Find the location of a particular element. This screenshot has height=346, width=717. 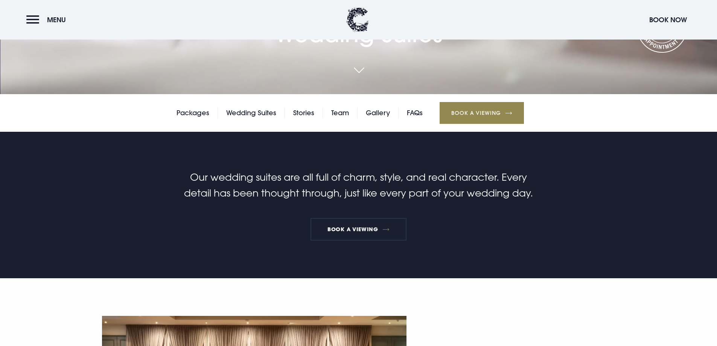

a: Team is located at coordinates (340, 113).